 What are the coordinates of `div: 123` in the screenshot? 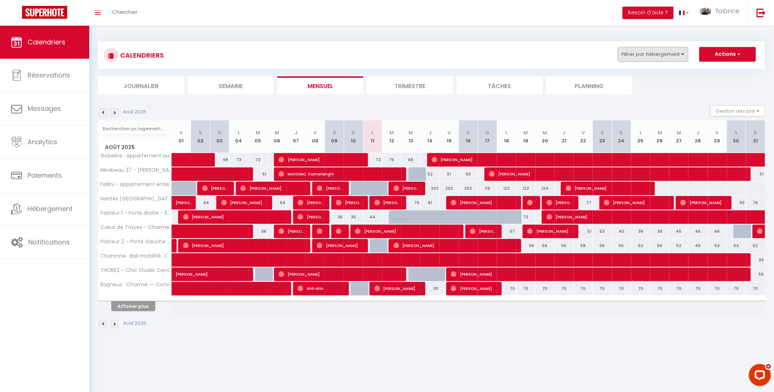 It's located at (526, 188).